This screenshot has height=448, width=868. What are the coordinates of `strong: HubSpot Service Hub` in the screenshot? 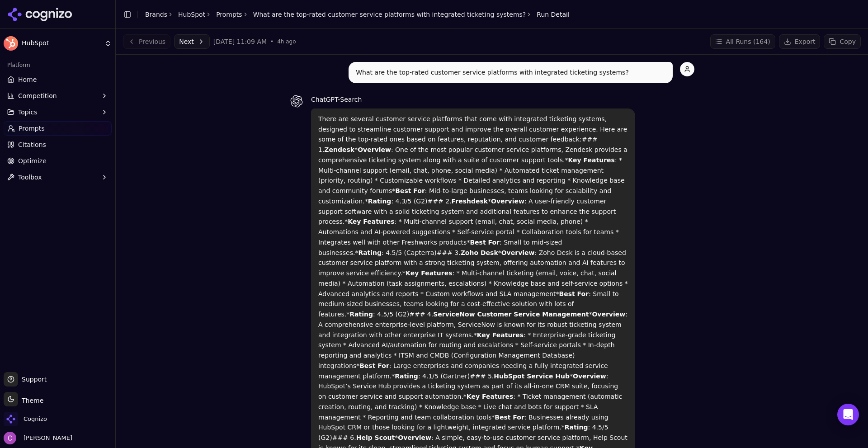 It's located at (532, 376).